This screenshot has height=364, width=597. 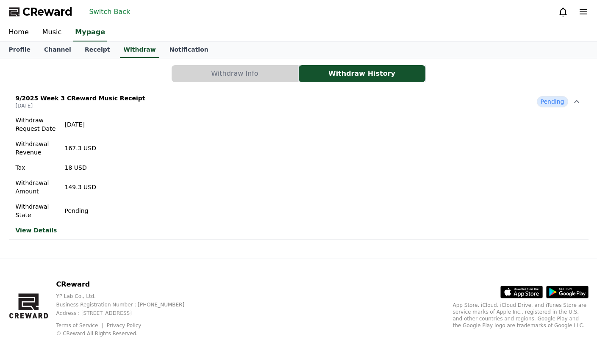 I want to click on a: Channel, so click(x=58, y=50).